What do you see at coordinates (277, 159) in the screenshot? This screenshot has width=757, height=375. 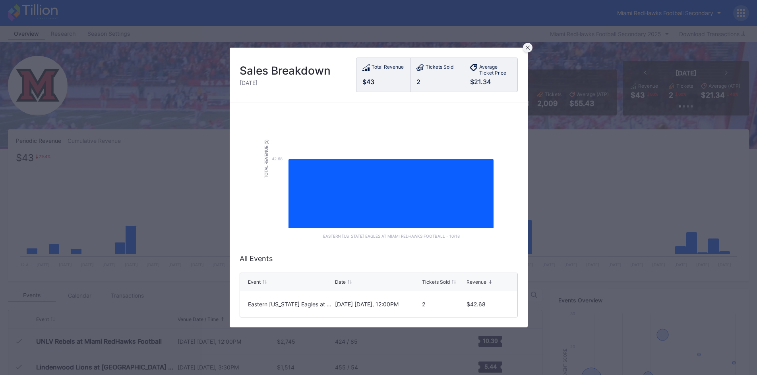 I see `text: 42.68` at bounding box center [277, 159].